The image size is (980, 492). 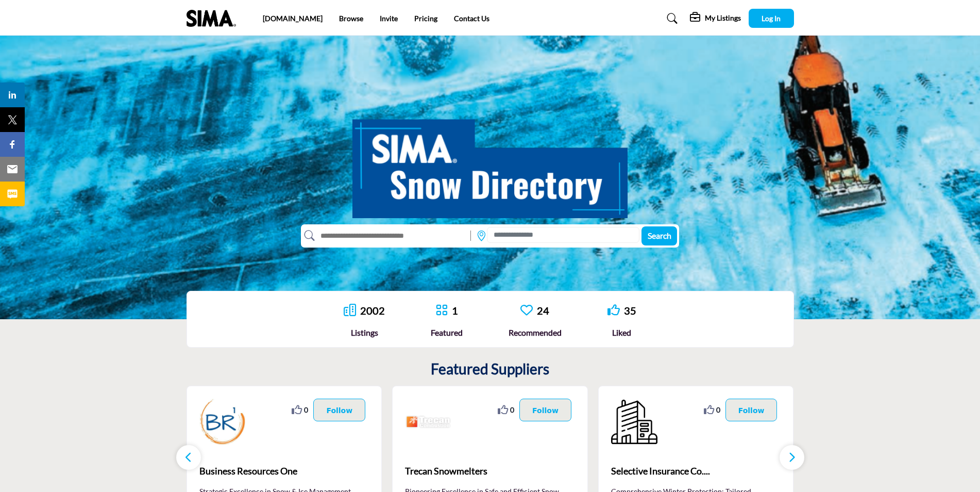 I want to click on img: Trecan Snowmelters, so click(x=428, y=421).